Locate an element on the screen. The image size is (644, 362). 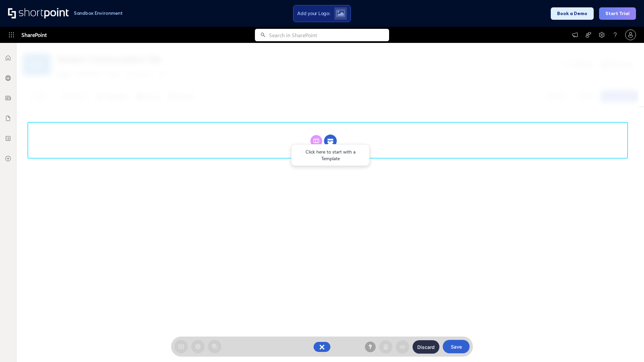
h1: Sandbox Environment is located at coordinates (98, 13).